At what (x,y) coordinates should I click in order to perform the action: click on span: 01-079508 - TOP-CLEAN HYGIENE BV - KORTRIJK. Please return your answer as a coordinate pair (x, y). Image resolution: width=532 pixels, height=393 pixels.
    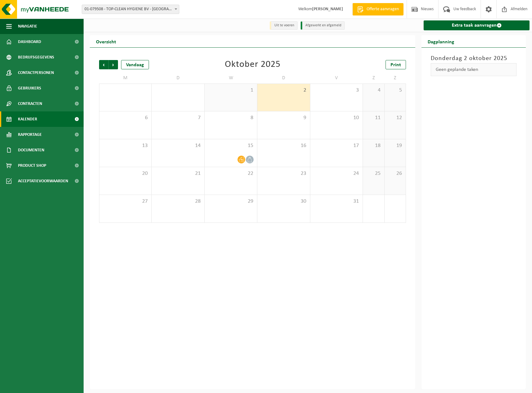
    Looking at the image, I should click on (130, 9).